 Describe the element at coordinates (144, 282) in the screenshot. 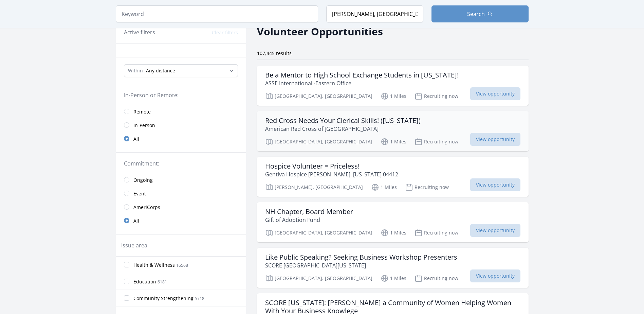

I see `span: Education` at that location.